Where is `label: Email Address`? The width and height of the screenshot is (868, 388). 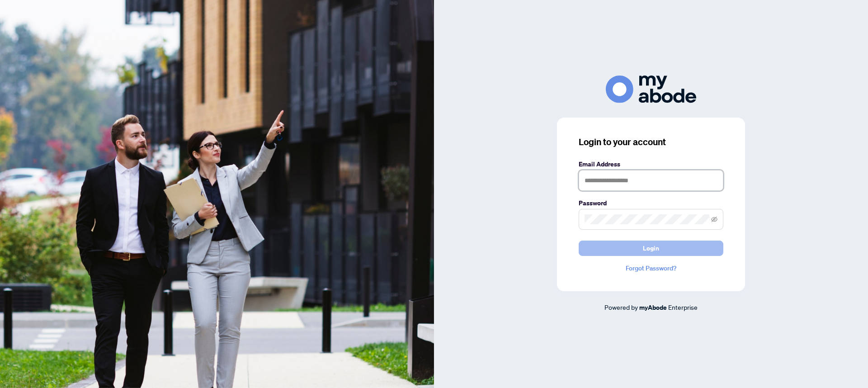 label: Email Address is located at coordinates (651, 164).